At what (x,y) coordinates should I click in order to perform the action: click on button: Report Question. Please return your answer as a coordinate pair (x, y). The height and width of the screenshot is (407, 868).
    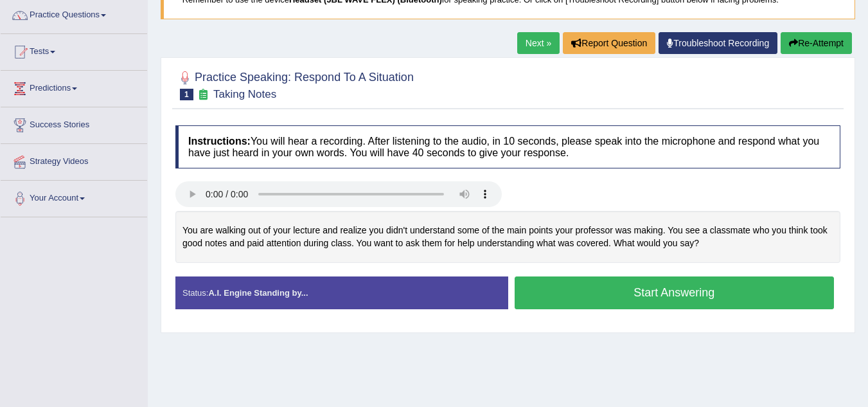
    Looking at the image, I should click on (609, 43).